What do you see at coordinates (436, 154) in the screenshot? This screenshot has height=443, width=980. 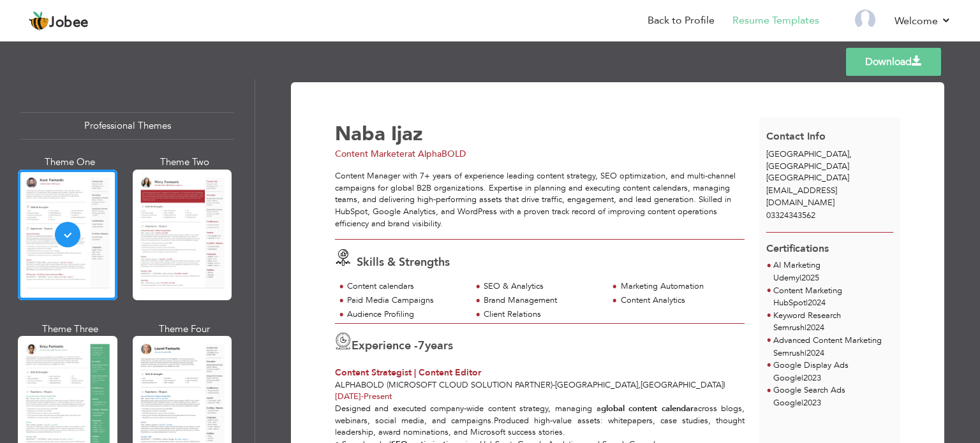 I see `span: at AlphaBOLD` at bounding box center [436, 154].